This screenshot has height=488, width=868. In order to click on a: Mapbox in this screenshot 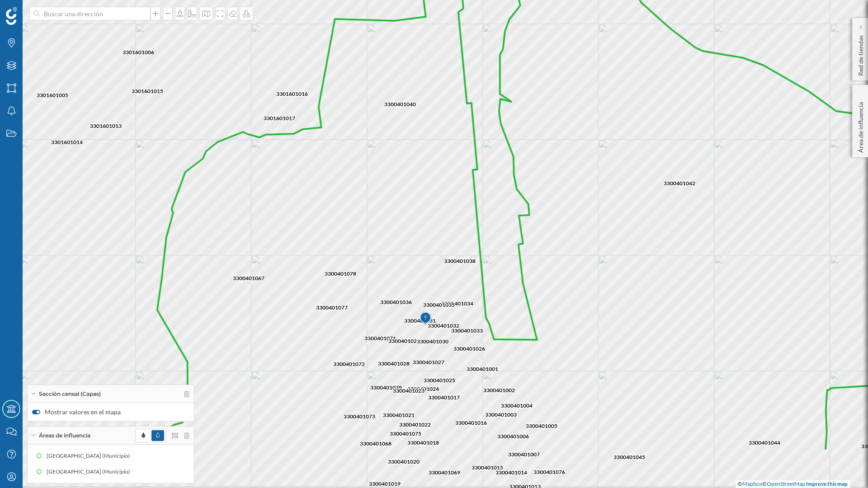, I will do `click(752, 483)`.